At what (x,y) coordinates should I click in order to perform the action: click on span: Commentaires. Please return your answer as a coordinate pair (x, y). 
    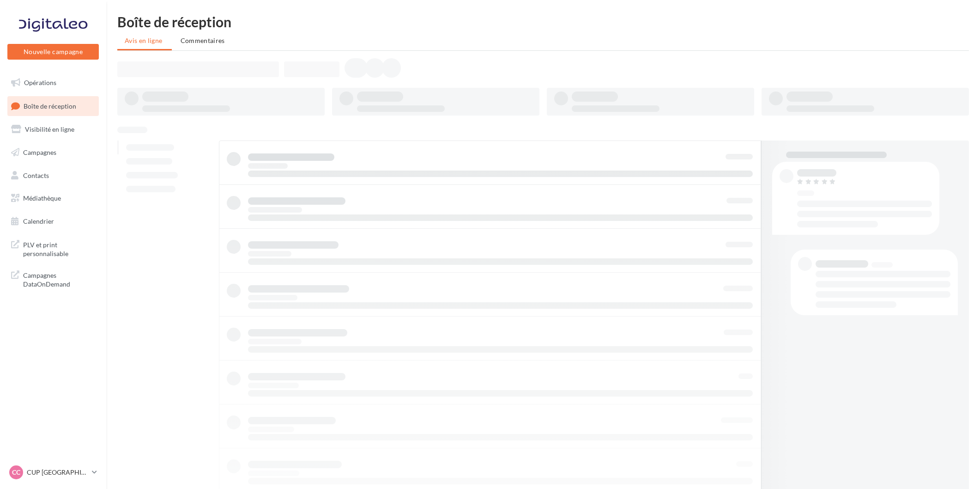
    Looking at the image, I should click on (203, 40).